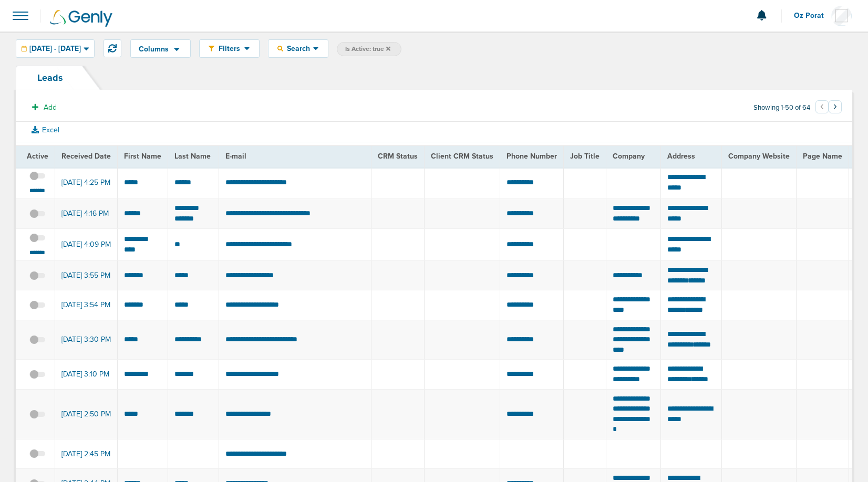 The height and width of the screenshot is (482, 868). I want to click on th: Job Title, so click(584, 156).